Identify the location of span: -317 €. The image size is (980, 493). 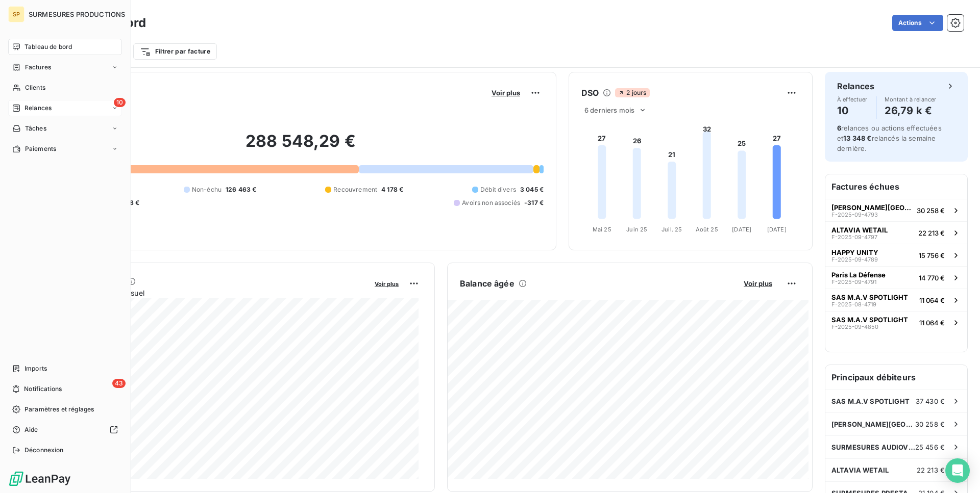
(534, 203).